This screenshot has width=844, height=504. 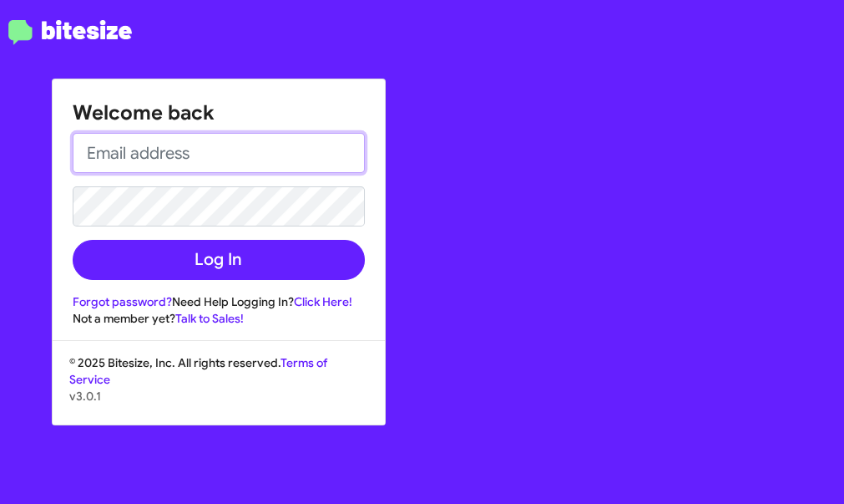 I want to click on div: © 2025 Bitesize, Inc. All rights reserved., so click(x=219, y=389).